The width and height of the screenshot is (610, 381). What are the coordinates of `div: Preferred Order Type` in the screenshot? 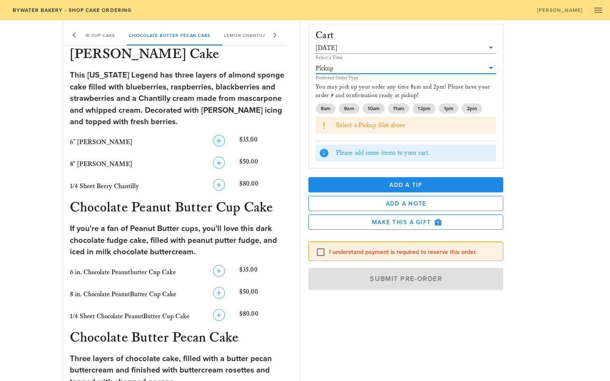 It's located at (406, 78).